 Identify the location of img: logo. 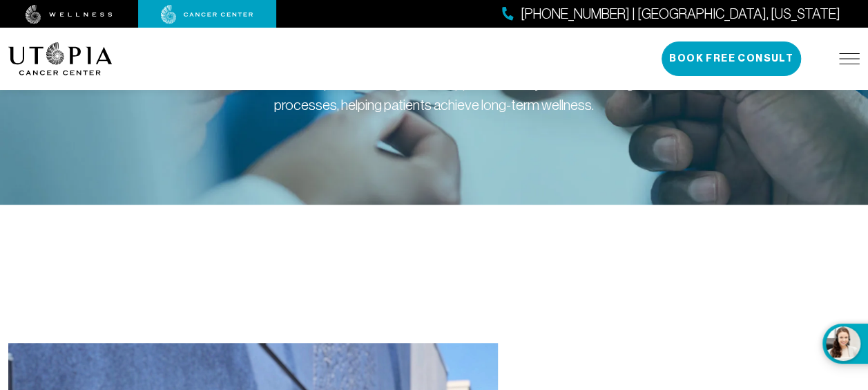
(60, 59).